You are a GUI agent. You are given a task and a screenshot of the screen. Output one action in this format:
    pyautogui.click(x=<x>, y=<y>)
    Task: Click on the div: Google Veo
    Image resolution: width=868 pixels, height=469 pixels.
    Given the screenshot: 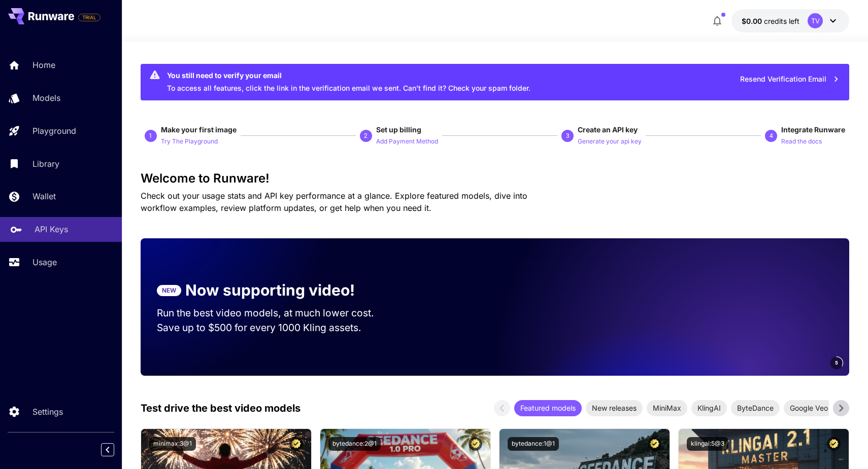 What is the action you would take?
    pyautogui.click(x=809, y=409)
    